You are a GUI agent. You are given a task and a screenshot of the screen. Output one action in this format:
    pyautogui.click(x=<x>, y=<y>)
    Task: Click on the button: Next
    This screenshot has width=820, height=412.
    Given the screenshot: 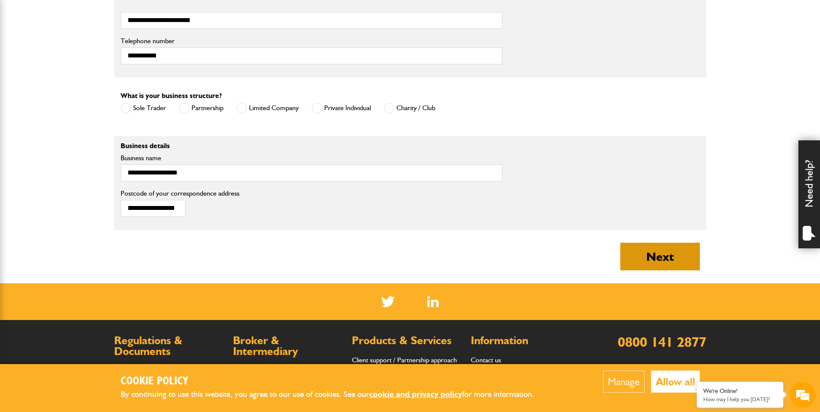 What is the action you would take?
    pyautogui.click(x=660, y=257)
    